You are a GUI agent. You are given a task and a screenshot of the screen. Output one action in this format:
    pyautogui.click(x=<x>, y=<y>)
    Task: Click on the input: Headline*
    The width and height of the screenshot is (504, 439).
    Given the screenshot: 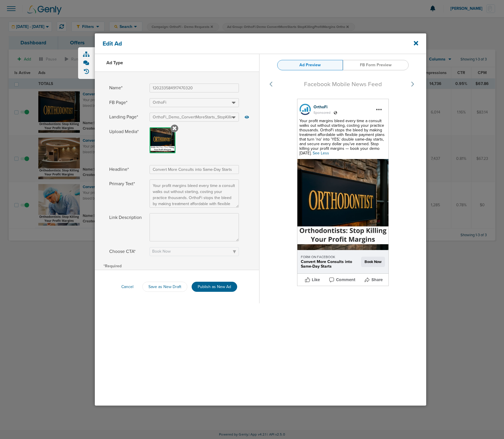 What is the action you would take?
    pyautogui.click(x=194, y=169)
    